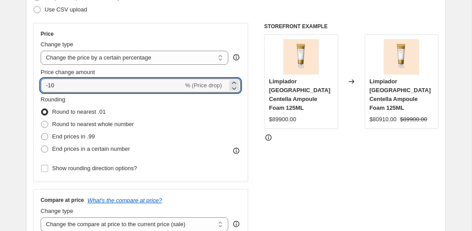 This screenshot has width=472, height=231. What do you see at coordinates (413, 120) in the screenshot?
I see `strike: $89900.00` at bounding box center [413, 120].